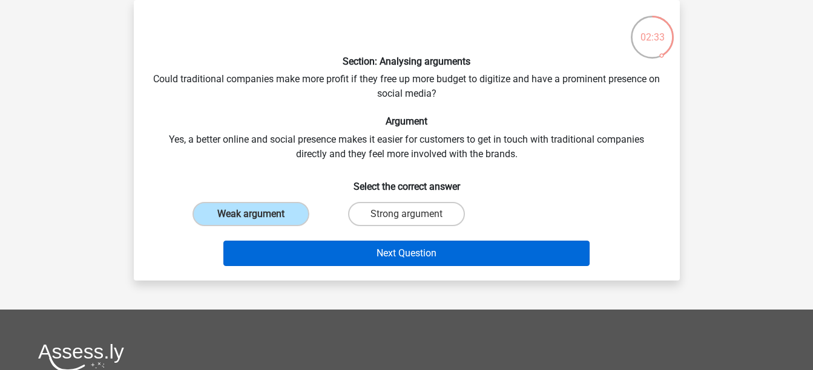 This screenshot has height=370, width=813. I want to click on label: Weak argument, so click(251, 214).